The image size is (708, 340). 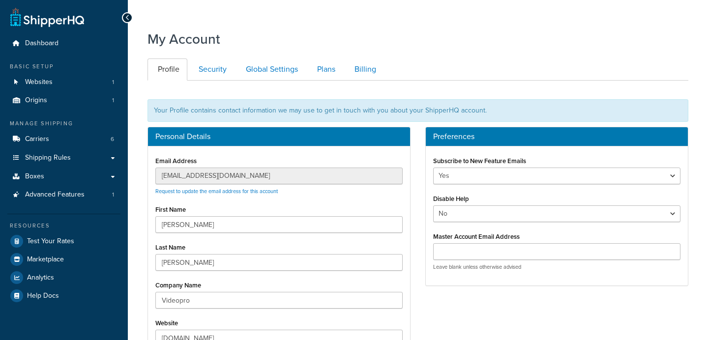 What do you see at coordinates (557, 137) in the screenshot?
I see `h3: Preferences` at bounding box center [557, 137].